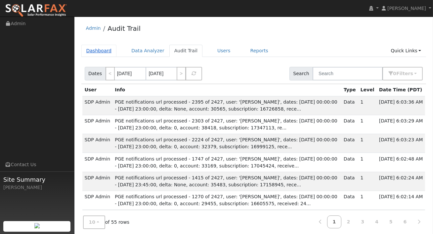 The image size is (433, 234). I want to click on div: Date Time (PDT), so click(401, 90).